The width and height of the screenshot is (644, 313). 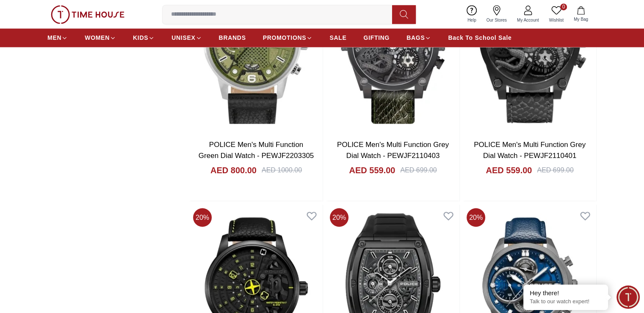 What do you see at coordinates (233, 38) in the screenshot?
I see `a: BRANDS` at bounding box center [233, 38].